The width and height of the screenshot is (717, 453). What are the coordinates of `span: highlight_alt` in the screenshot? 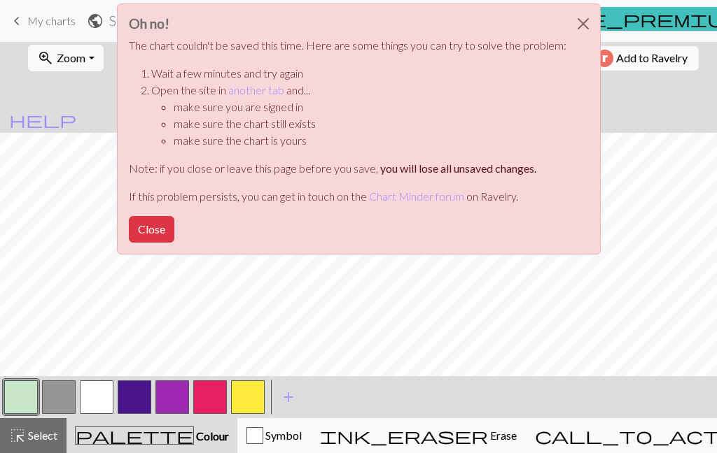 It's located at (17, 436).